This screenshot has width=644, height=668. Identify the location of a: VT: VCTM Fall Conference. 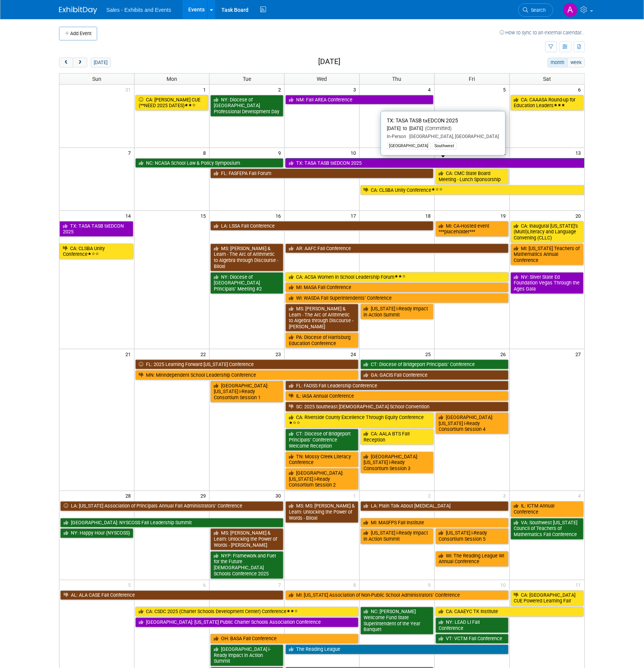
(472, 639).